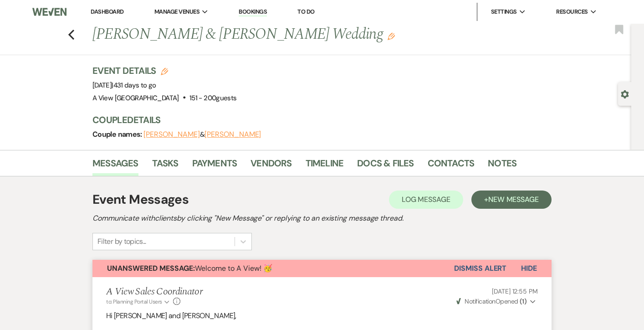 The image size is (644, 330). Describe the element at coordinates (274, 268) in the screenshot. I see `button: Unanswered Message:Welcome to A View! 🥳` at that location.